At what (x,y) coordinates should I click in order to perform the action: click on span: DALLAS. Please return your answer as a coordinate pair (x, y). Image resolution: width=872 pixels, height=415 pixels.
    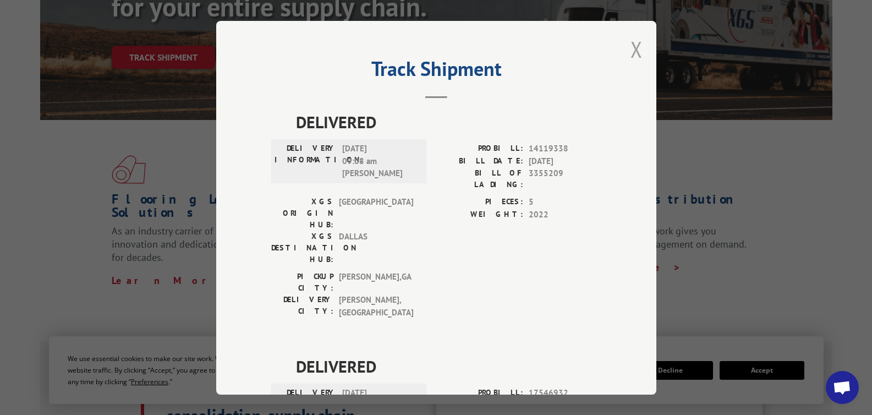
    Looking at the image, I should click on (376, 247).